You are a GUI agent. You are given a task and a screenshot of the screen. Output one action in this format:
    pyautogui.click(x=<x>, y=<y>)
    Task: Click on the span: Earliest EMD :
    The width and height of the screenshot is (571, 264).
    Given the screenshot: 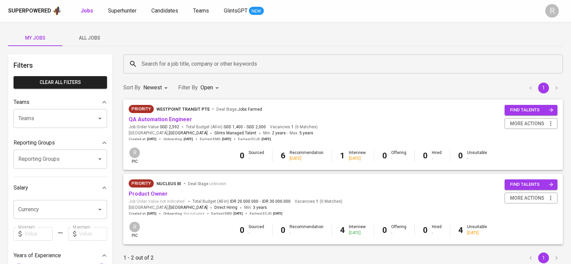 What is the action you would take?
    pyautogui.click(x=227, y=214)
    